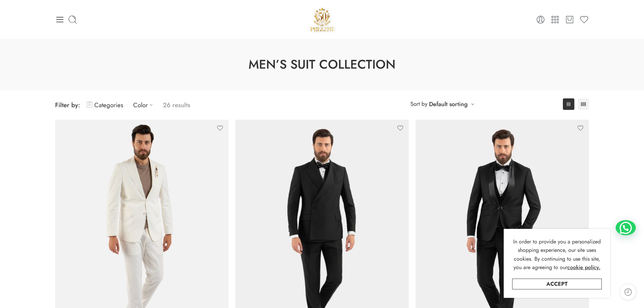 This screenshot has width=644, height=308. What do you see at coordinates (570, 20) in the screenshot?
I see `a: Cart` at bounding box center [570, 20].